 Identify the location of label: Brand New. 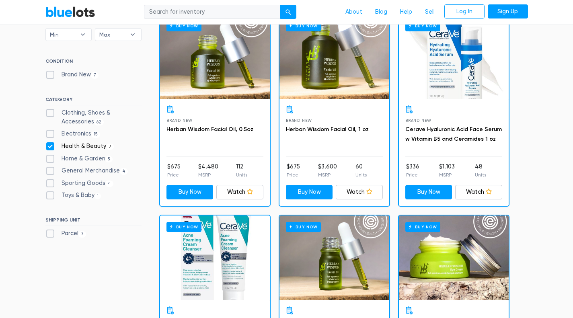
(72, 75).